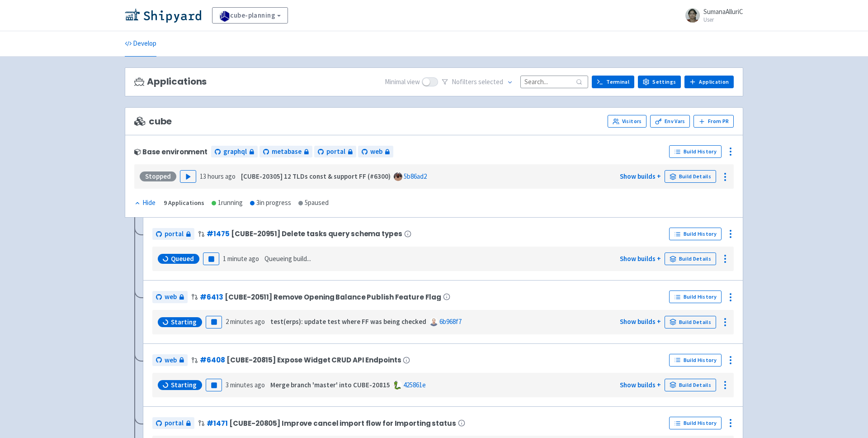 This screenshot has width=868, height=438. I want to click on span: selected, so click(490, 81).